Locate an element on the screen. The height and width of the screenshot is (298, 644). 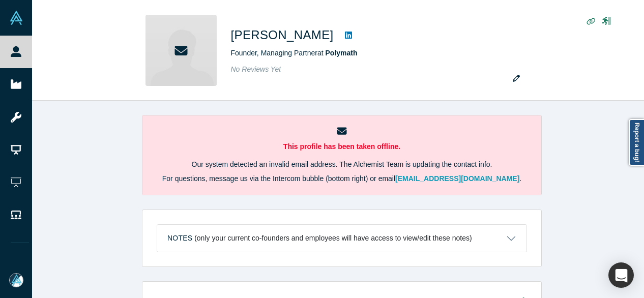
p: For questions, message us via the Intercom bubble (bottom right) or email . is located at coordinates (342, 178).